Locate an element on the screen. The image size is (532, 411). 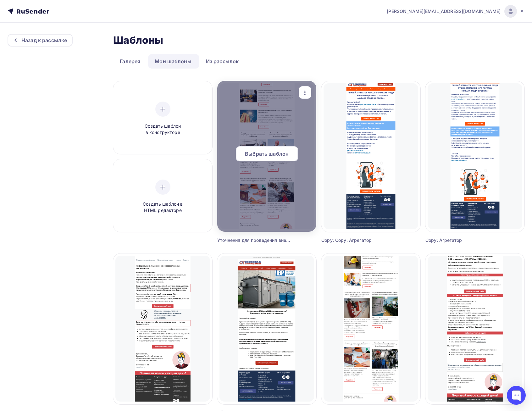
span: Создать шаблон в HTML редакторе is located at coordinates (163, 207).